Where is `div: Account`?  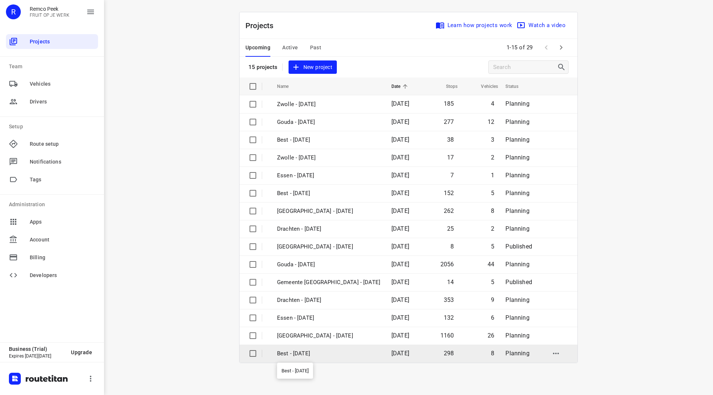
div: Account is located at coordinates (52, 240).